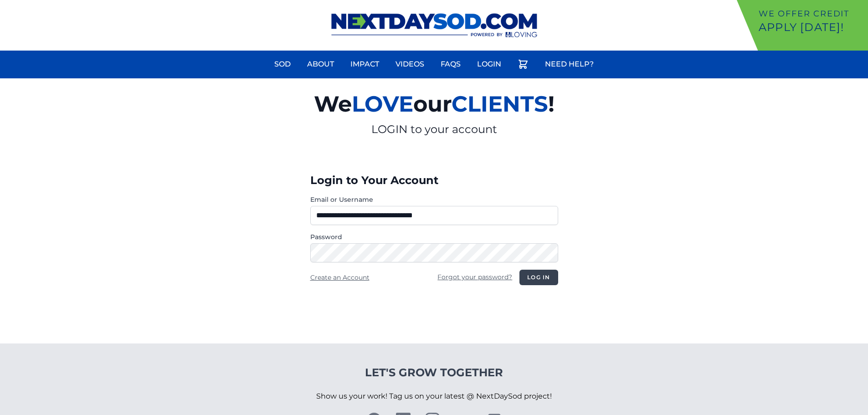 This screenshot has width=868, height=415. Describe the element at coordinates (450, 64) in the screenshot. I see `a: FAQs` at that location.